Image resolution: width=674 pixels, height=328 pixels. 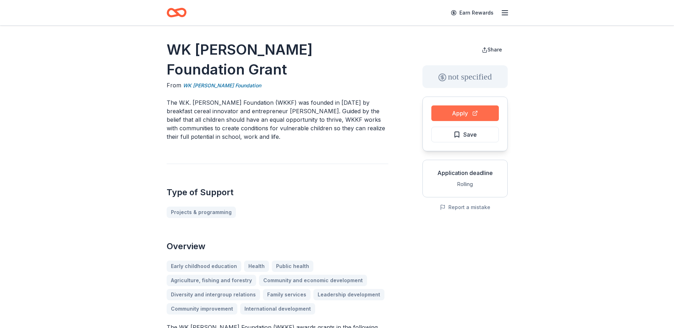 What do you see at coordinates (465, 77) in the screenshot?
I see `div: not specified` at bounding box center [465, 77].